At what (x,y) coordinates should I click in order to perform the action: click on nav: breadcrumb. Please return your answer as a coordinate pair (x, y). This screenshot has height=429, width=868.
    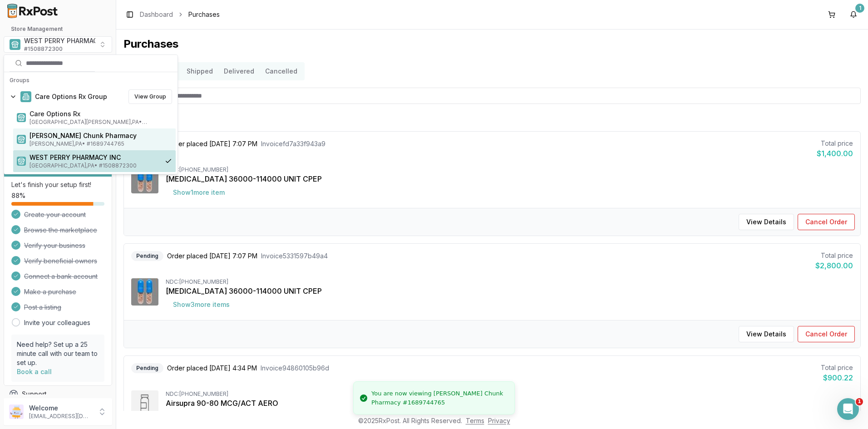
    Looking at the image, I should click on (180, 15).